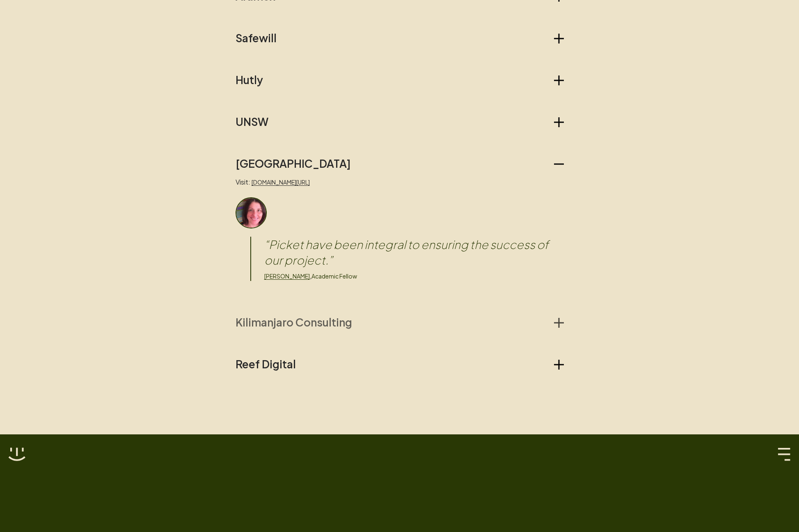  Describe the element at coordinates (249, 80) in the screenshot. I see `h2: Hutly` at that location.